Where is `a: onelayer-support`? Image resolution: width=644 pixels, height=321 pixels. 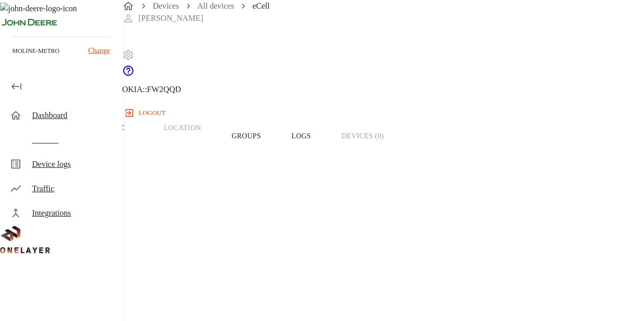 a: onelayer-support is located at coordinates (128, 74).